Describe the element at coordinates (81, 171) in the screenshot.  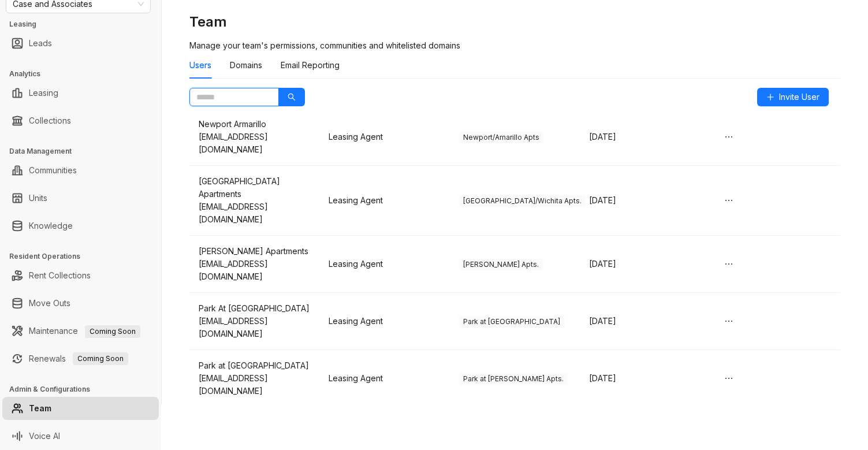
I see `li: Communities` at that location.